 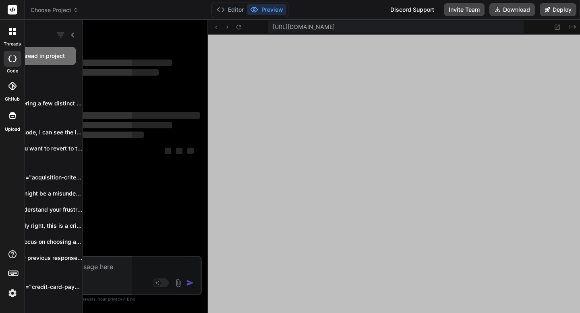 What do you see at coordinates (512, 10) in the screenshot?
I see `button: Download` at bounding box center [512, 10].